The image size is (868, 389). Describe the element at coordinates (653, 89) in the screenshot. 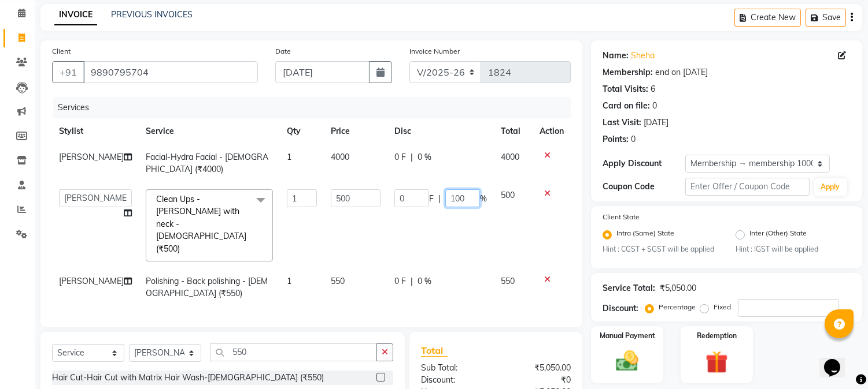

I see `div: 6` at that location.